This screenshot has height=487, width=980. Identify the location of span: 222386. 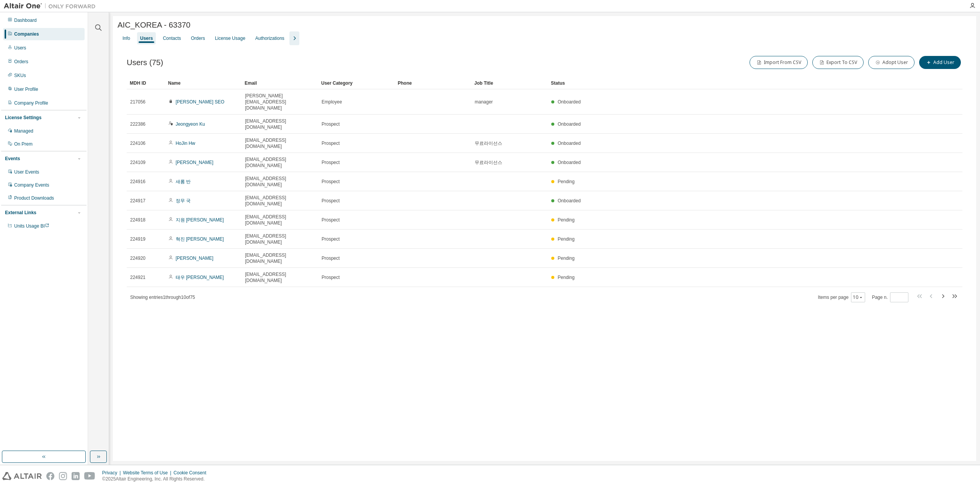
(138, 124).